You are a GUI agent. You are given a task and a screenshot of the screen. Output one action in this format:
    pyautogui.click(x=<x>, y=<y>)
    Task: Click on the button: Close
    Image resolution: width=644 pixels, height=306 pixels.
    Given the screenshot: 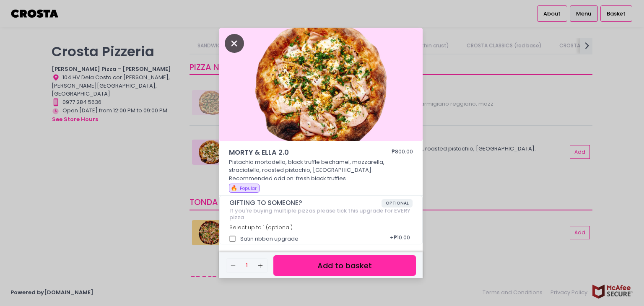 What is the action you would take?
    pyautogui.click(x=234, y=43)
    